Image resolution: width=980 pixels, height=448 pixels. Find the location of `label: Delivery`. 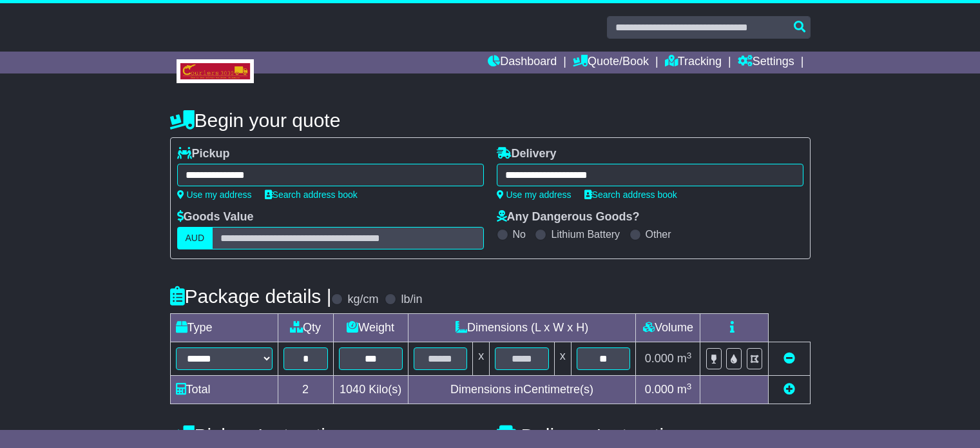

label: Delivery is located at coordinates (526, 154).